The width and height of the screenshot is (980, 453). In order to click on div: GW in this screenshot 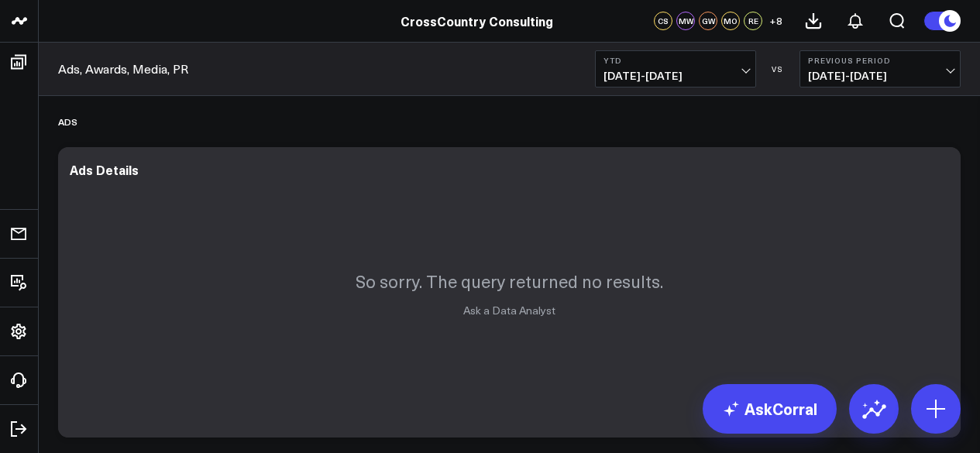, I will do `click(708, 21)`.